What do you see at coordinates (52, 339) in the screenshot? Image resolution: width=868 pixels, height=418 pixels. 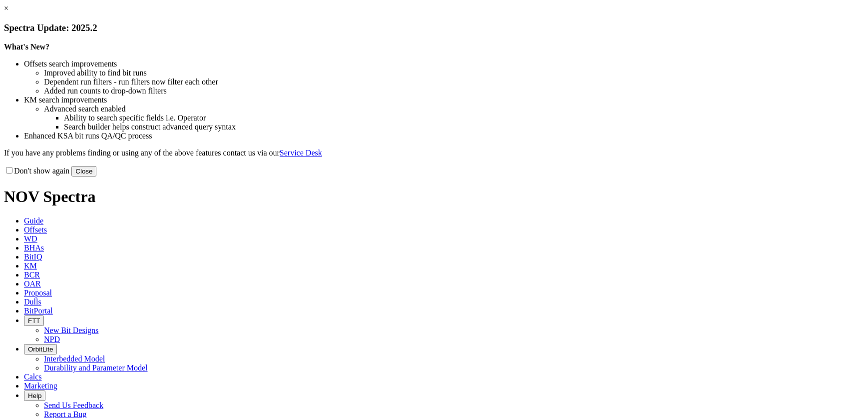 I see `a: NPD` at bounding box center [52, 339].